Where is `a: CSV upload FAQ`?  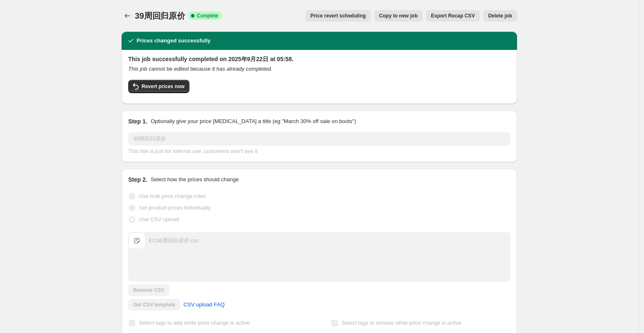 a: CSV upload FAQ is located at coordinates (204, 305).